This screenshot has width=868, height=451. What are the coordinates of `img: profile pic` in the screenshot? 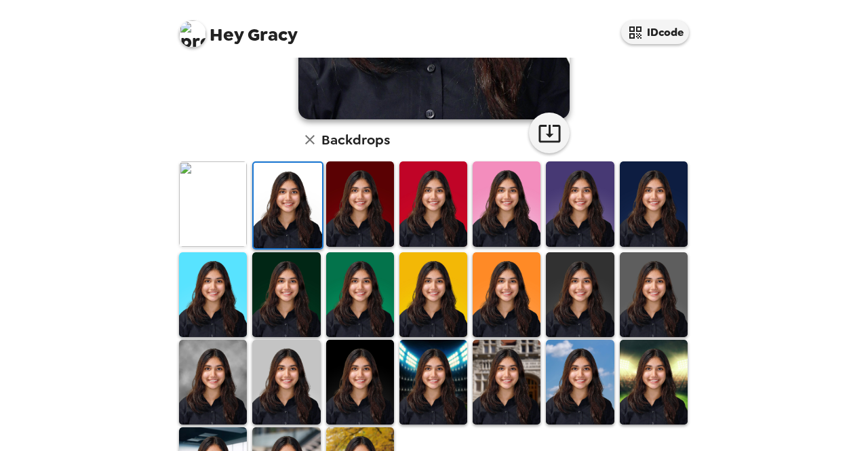 It's located at (193, 34).